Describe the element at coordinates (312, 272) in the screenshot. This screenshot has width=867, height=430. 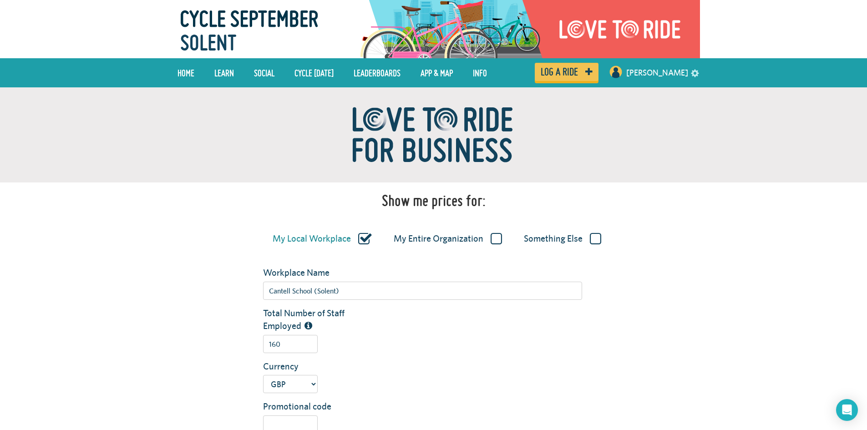
I see `label: Workplace Name` at that location.